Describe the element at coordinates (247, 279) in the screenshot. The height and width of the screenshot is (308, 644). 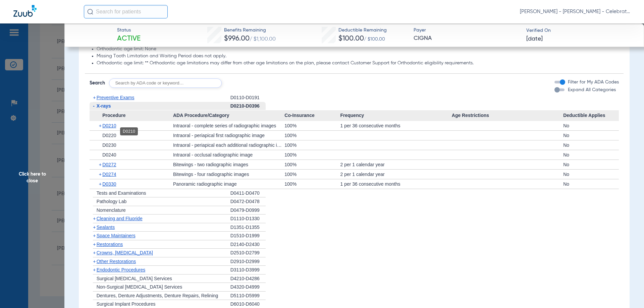
I see `div: D4210-D4286` at that location.